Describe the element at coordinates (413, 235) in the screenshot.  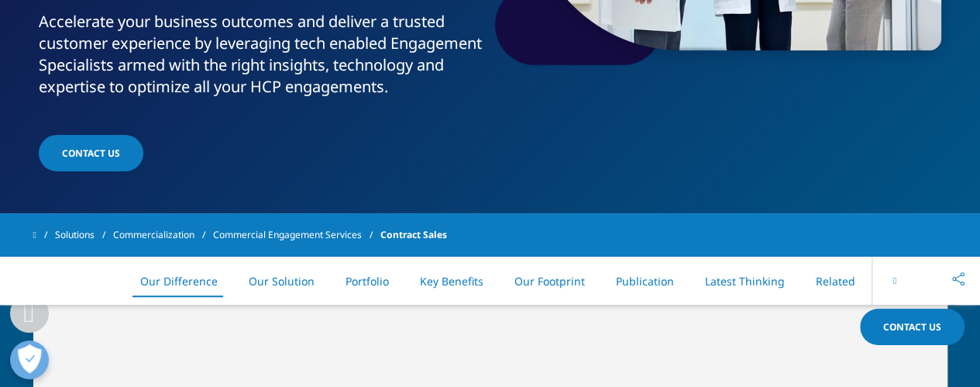
I see `span: Contract Sales` at that location.